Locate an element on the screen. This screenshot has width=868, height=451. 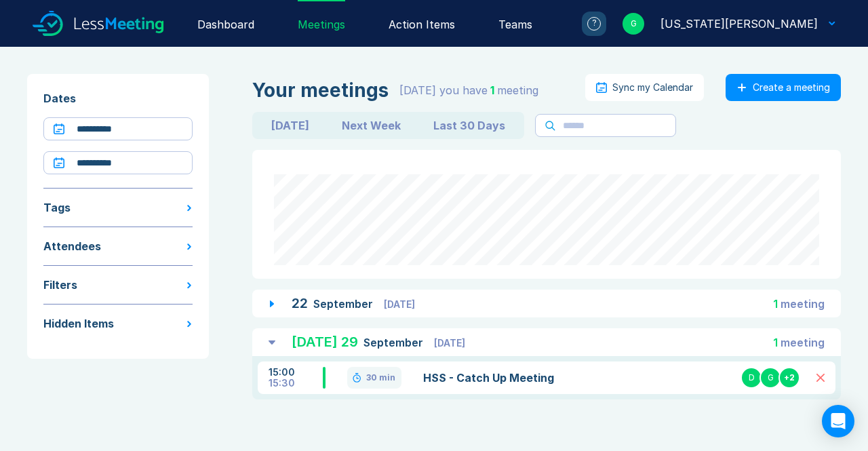
div: + 2 is located at coordinates (790, 378).